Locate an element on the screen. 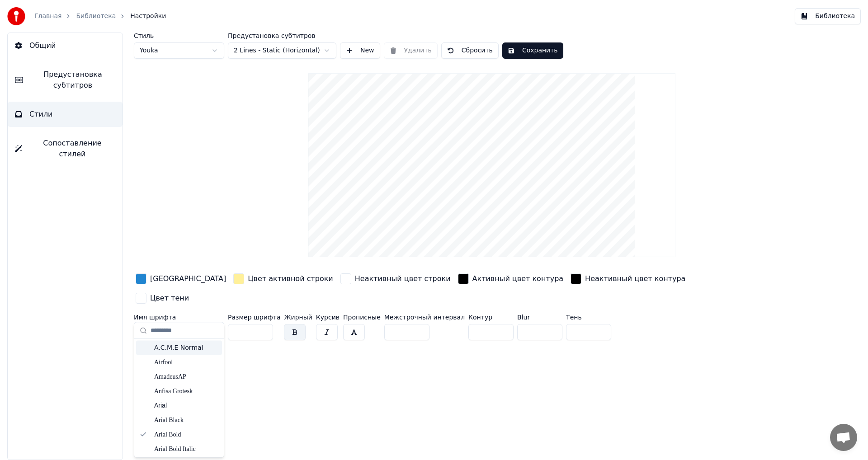 The height and width of the screenshot is (460, 868). div: Arial is located at coordinates (186, 405).